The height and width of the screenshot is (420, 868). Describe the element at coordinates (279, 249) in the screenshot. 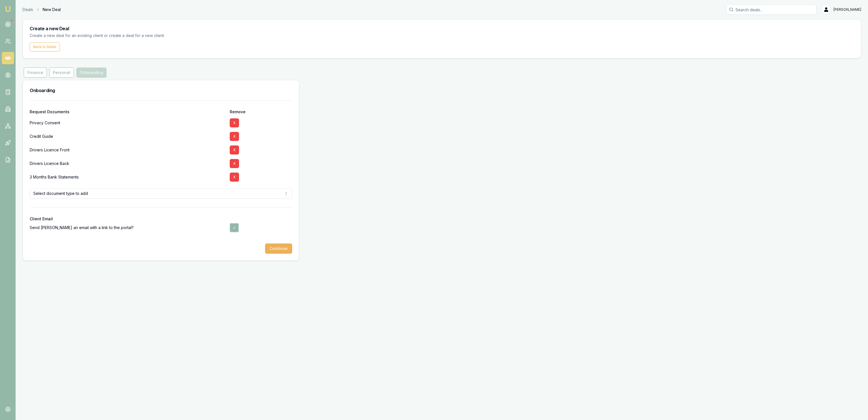

I see `button: Continue` at that location.